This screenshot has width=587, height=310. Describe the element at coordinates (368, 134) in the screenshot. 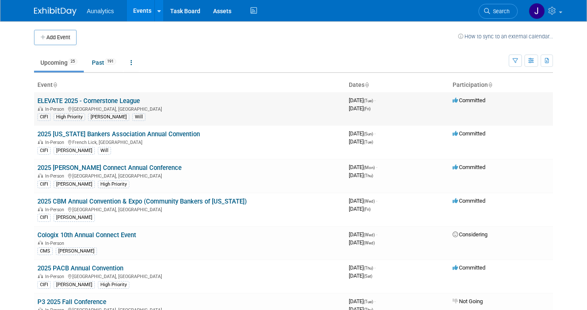

I see `span: (Sun)` at that location.